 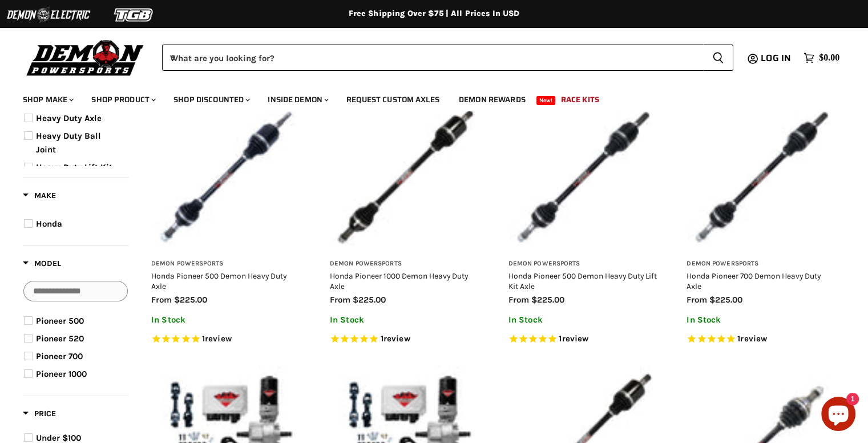 What do you see at coordinates (776, 58) in the screenshot?
I see `a: Log in` at bounding box center [776, 58].